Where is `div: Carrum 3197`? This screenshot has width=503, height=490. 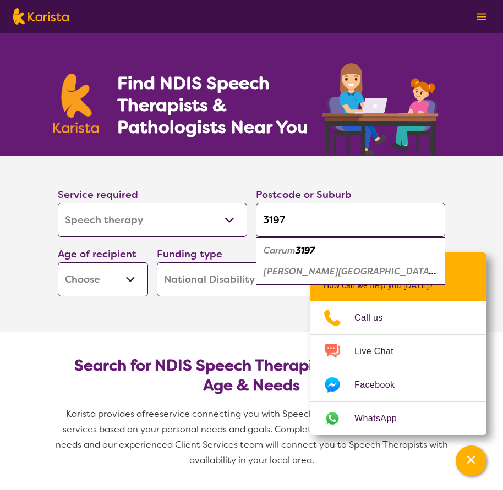 div: Carrum 3197 is located at coordinates (351, 251).